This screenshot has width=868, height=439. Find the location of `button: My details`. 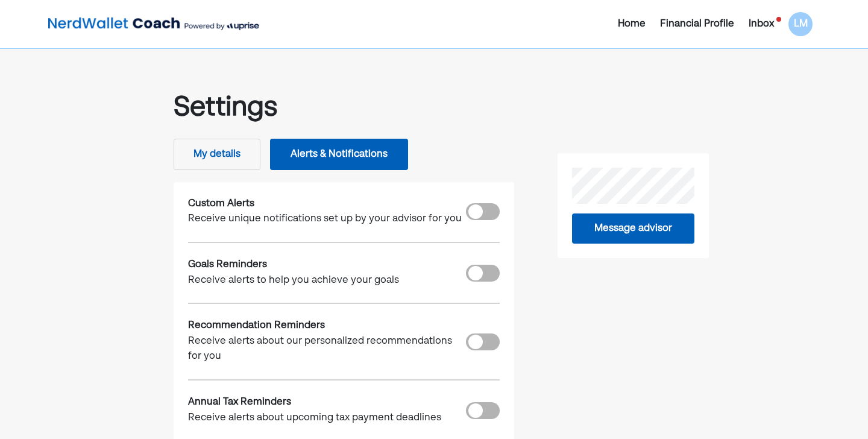

button: My details is located at coordinates (217, 155).